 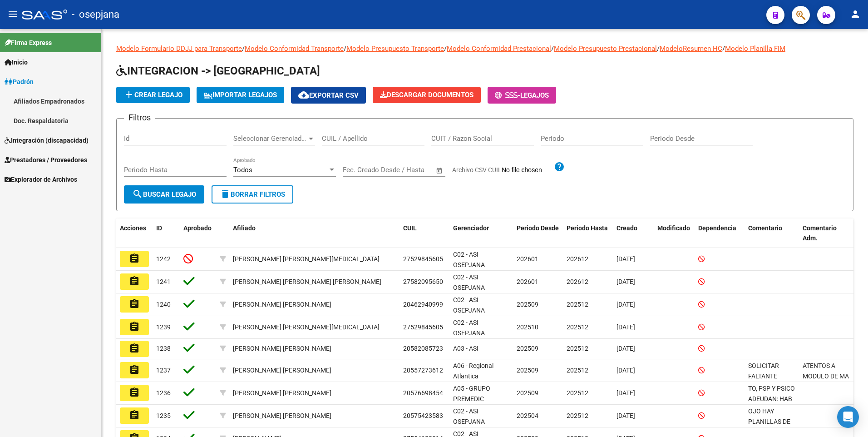 What do you see at coordinates (243, 169) in the screenshot?
I see `span: Todos` at bounding box center [243, 169].